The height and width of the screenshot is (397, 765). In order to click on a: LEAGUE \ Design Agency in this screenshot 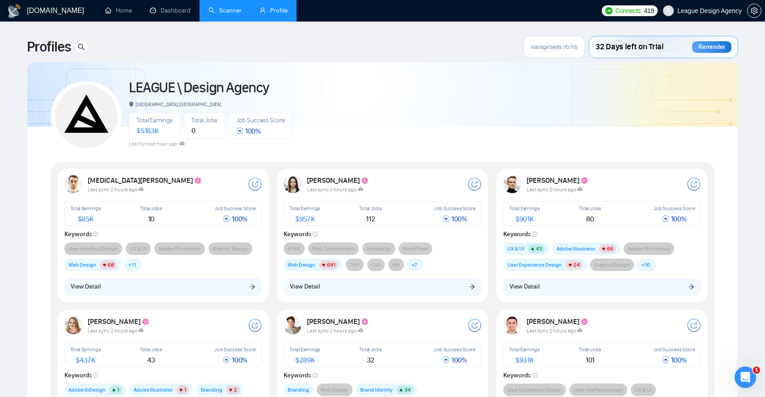, I will do `click(199, 87)`.